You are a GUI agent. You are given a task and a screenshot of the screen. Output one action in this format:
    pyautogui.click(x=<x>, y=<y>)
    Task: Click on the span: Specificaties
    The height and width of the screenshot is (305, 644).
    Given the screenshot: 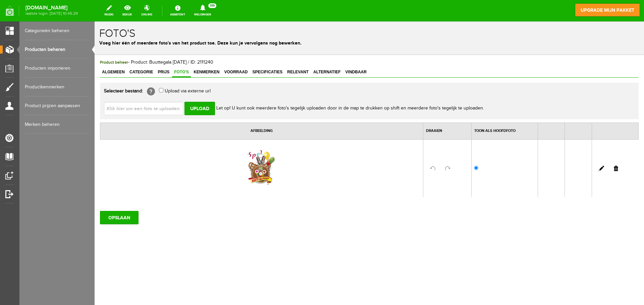 What is the action you would take?
    pyautogui.click(x=173, y=51)
    